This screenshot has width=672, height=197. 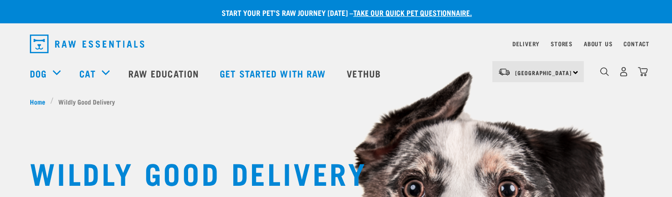 What do you see at coordinates (87, 73) in the screenshot?
I see `a: Cat` at bounding box center [87, 73].